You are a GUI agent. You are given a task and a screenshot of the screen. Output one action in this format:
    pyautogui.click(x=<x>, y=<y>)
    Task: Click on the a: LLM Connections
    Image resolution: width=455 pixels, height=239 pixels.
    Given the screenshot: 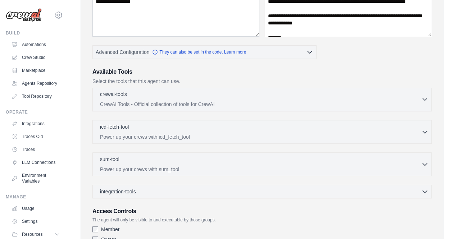 What is the action you would take?
    pyautogui.click(x=36, y=163)
    